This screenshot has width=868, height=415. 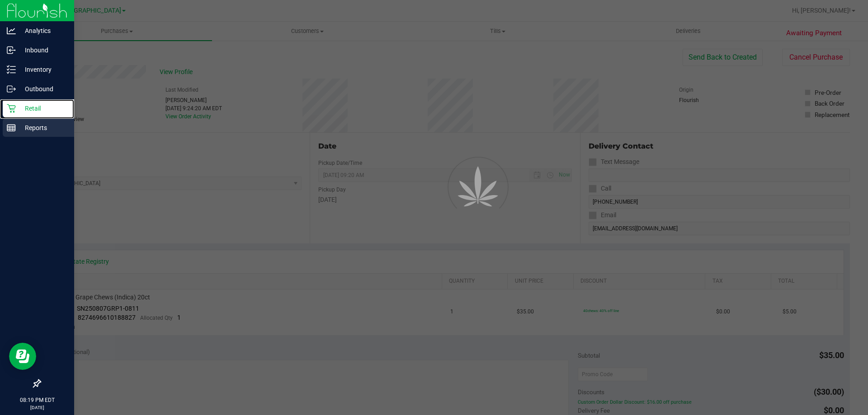 I want to click on inline-svg: Reports, so click(x=11, y=128).